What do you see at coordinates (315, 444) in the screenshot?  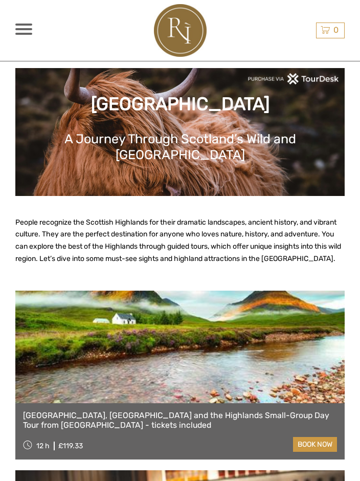 I see `a: book now` at bounding box center [315, 444].